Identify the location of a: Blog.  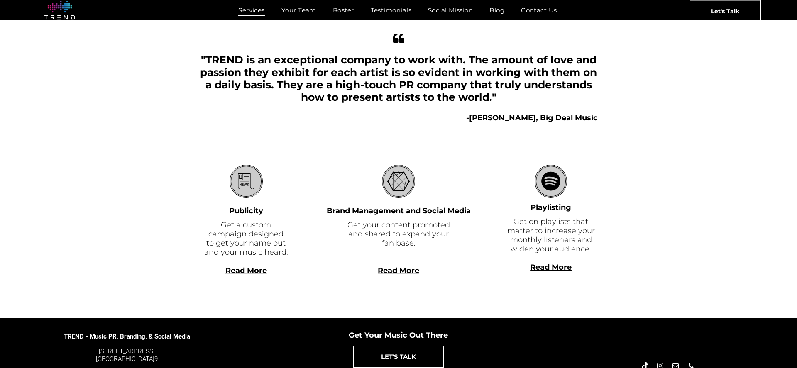
(497, 10).